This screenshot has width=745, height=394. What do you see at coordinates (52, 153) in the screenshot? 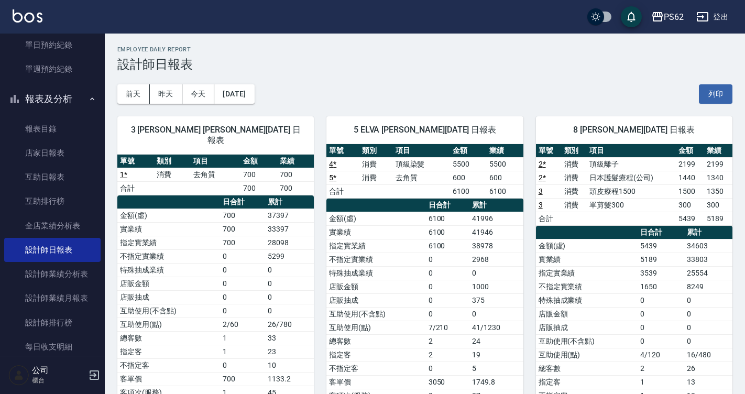
I see `a: 店家日報表` at bounding box center [52, 153].